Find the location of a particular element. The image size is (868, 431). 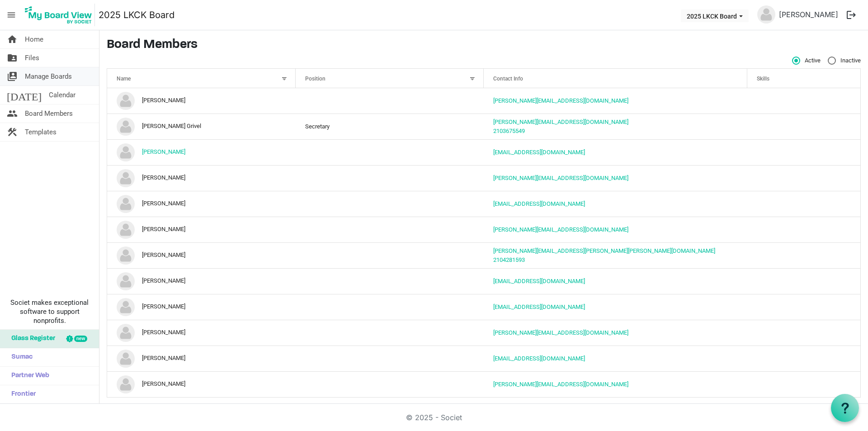

span: Home is located at coordinates (34, 39).